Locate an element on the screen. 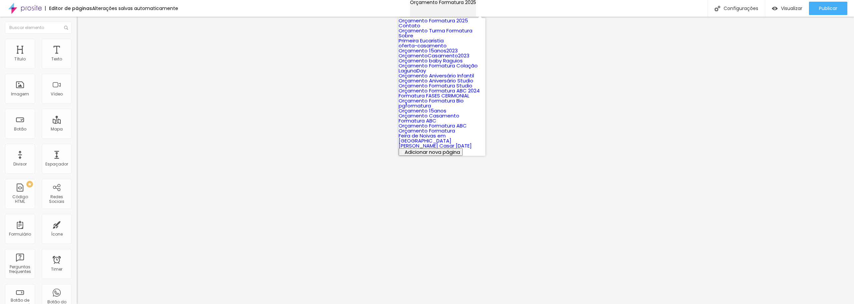 This screenshot has height=304, width=854. a: oferta-casamento is located at coordinates (423, 45).